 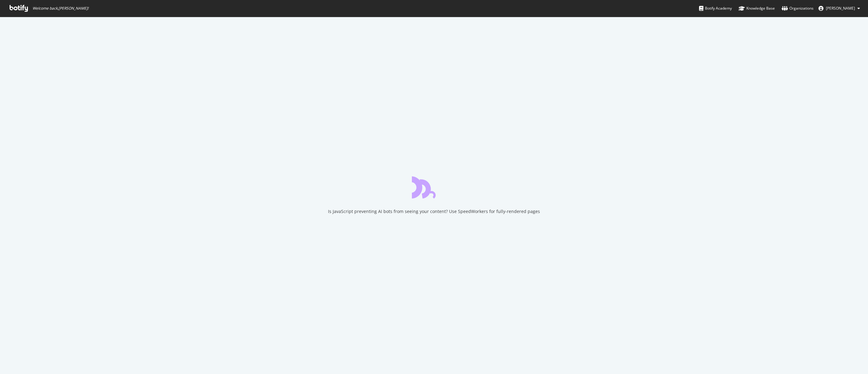 What do you see at coordinates (715, 8) in the screenshot?
I see `div: Botify Academy` at bounding box center [715, 8].